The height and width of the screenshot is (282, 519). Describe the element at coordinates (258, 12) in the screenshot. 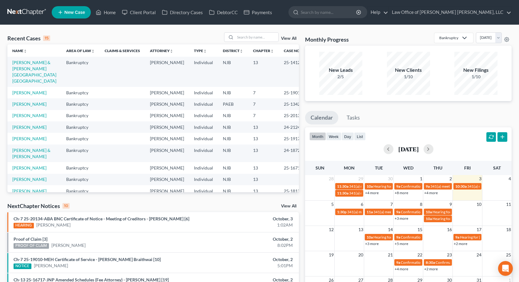

I see `a: Payments` at that location.